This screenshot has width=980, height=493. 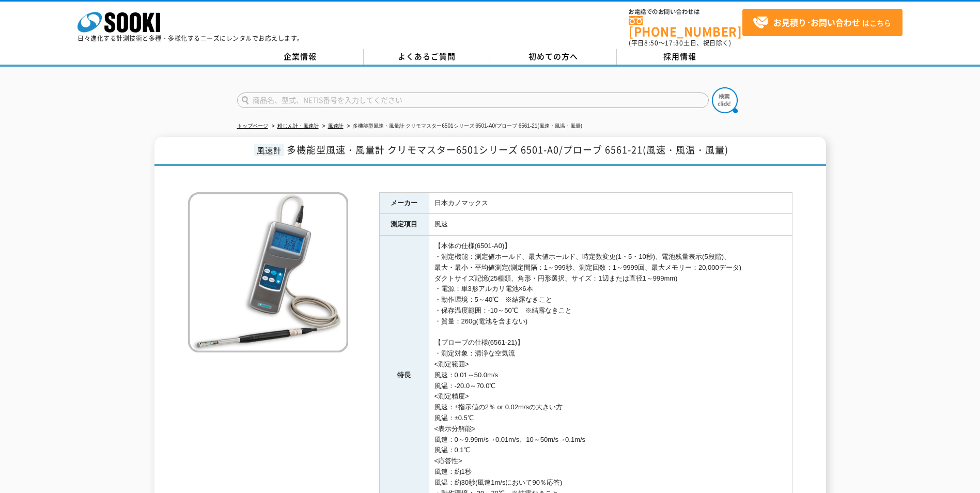 I want to click on a: 企業情報, so click(x=300, y=56).